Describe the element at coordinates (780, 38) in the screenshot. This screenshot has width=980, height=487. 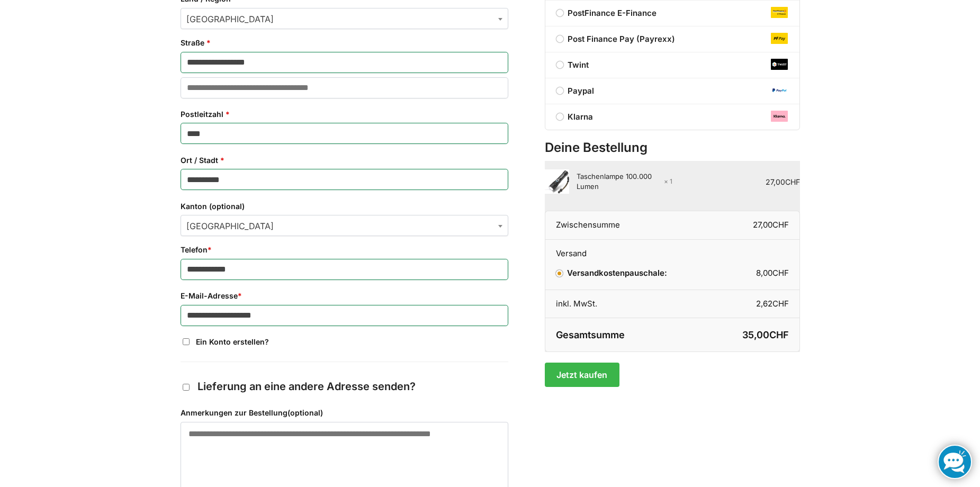
I see `img: post-finance-pay` at that location.